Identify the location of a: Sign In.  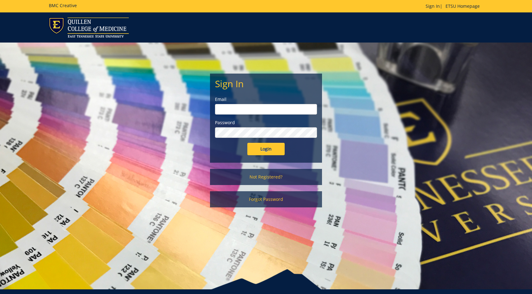
(432, 6).